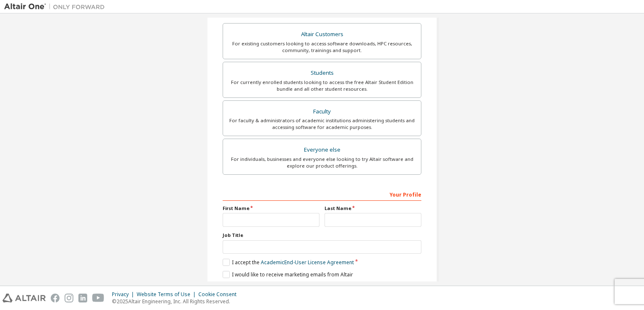 The width and height of the screenshot is (644, 310). I want to click on label: I accept the, so click(288, 261).